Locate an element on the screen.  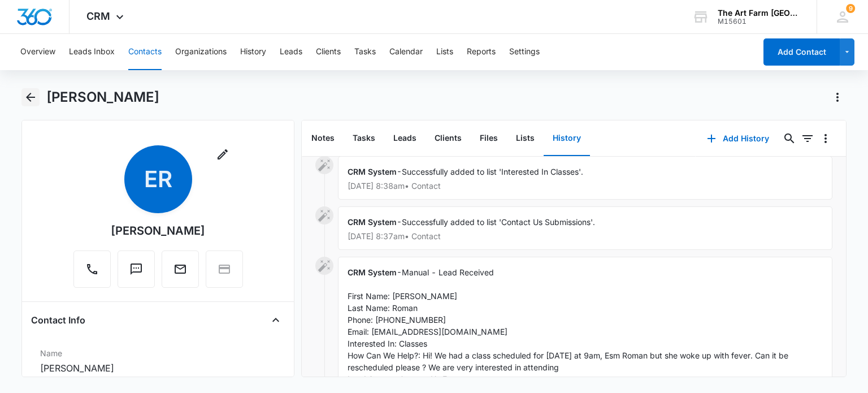
button: Filters is located at coordinates (807, 139).